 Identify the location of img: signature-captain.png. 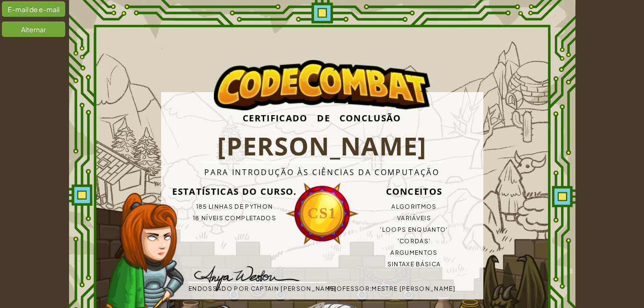
(244, 277).